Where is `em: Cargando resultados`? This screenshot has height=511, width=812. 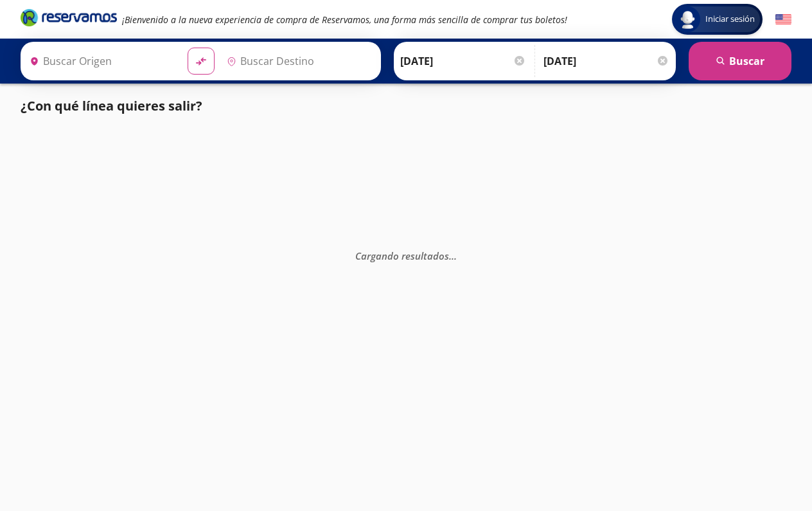
em: Cargando resultados is located at coordinates (406, 256).